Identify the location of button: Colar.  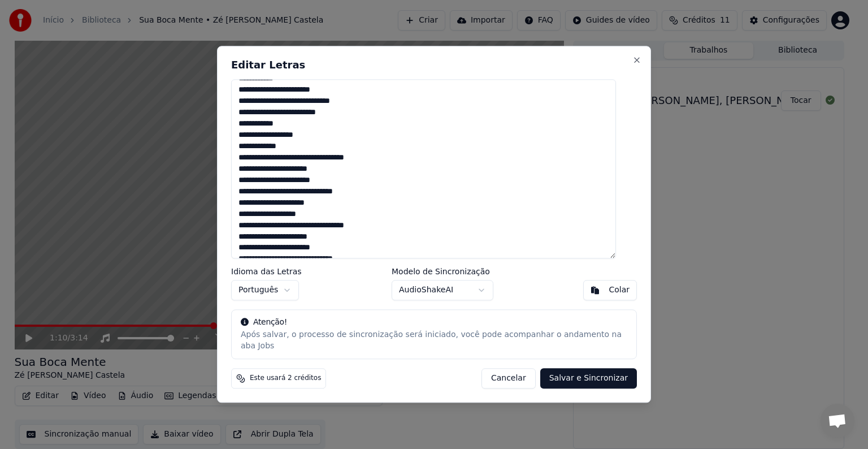
(610, 290).